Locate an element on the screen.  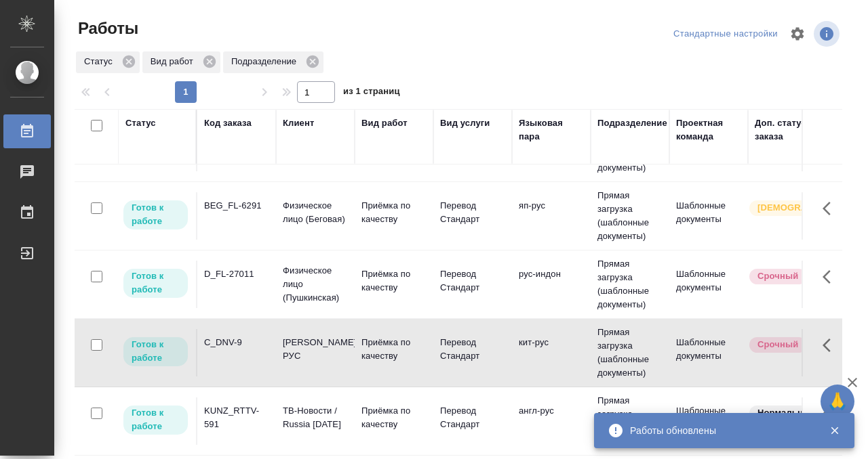
p: Подразделение is located at coordinates (266, 61).